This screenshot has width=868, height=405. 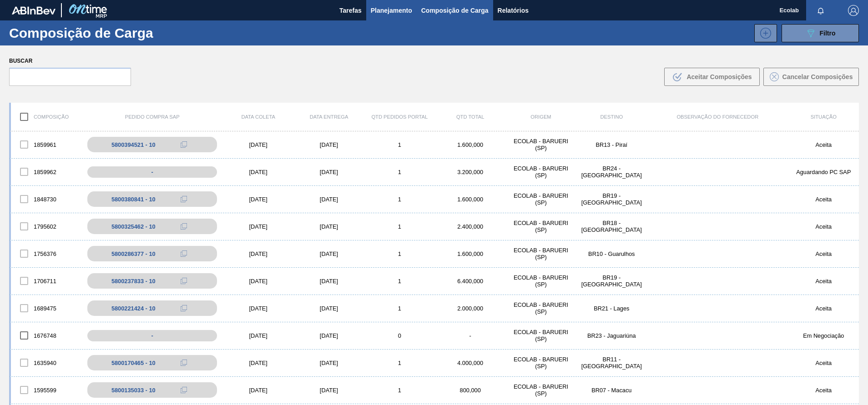 What do you see at coordinates (718, 117) in the screenshot?
I see `div: Observação do Fornecedor` at bounding box center [718, 117].